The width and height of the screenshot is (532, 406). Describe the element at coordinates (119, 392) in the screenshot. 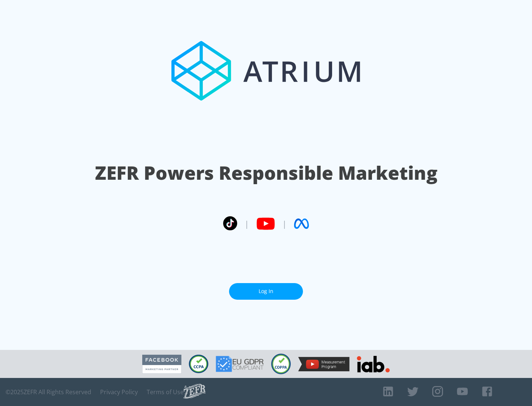

I see `a: Privacy Policy` at that location.